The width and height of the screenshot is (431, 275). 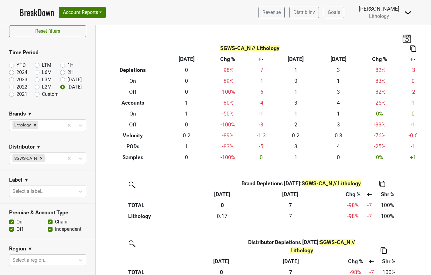 I want to click on th: On, so click(x=133, y=114).